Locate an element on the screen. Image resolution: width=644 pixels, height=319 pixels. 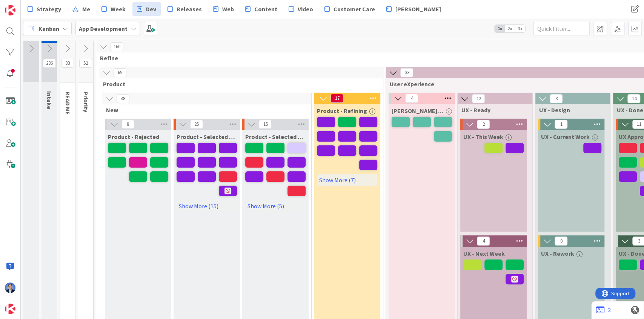
span: READ ME is located at coordinates (68, 103).